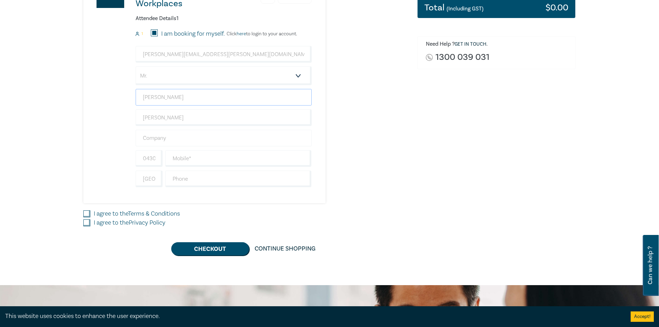 The image size is (659, 327). What do you see at coordinates (193, 34) in the screenshot?
I see `label: I am booking for myself.` at bounding box center [193, 34].